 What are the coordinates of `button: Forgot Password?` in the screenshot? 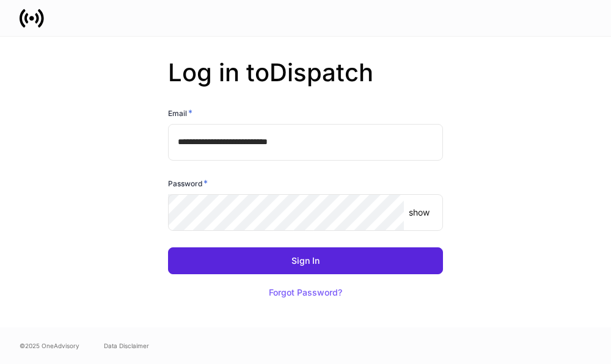 It's located at (305, 293).